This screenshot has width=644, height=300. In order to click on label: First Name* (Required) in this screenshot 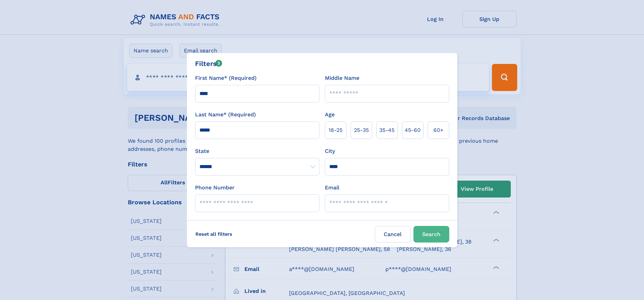, I will do `click(226, 78)`.